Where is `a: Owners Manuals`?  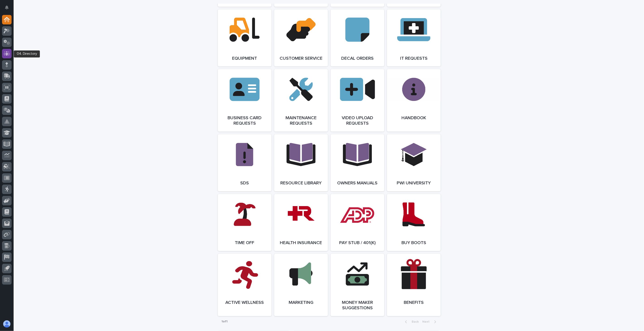
a: Owners Manuals is located at coordinates (357, 163).